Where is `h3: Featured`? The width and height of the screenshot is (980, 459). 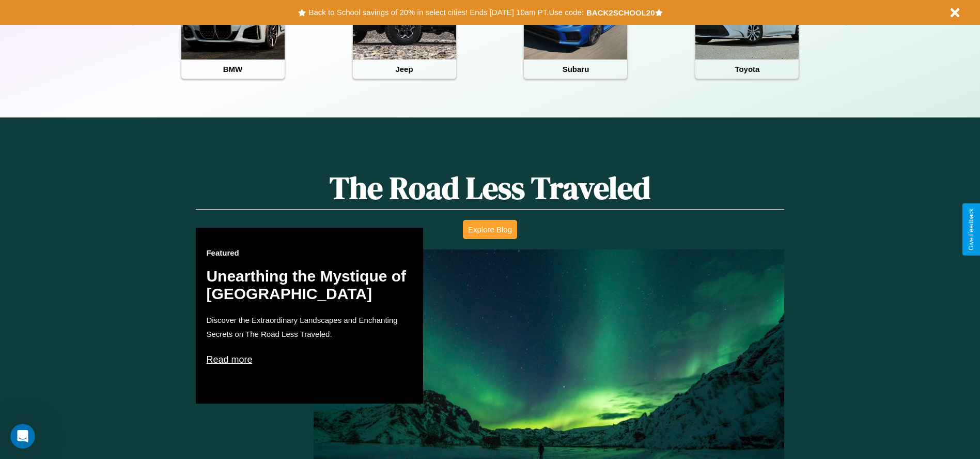 h3: Featured is located at coordinates (309, 252).